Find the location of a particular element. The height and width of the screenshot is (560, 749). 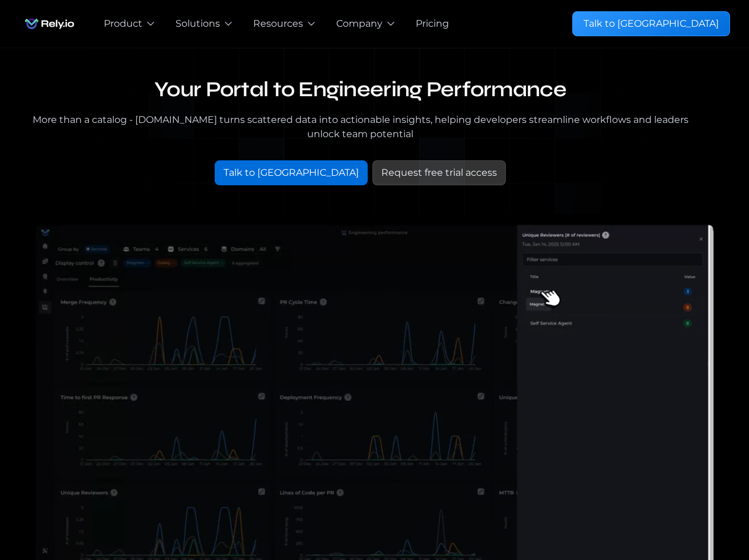

div: Product is located at coordinates (123, 23).